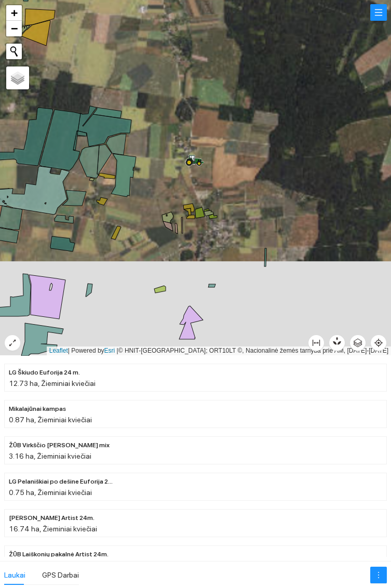 This screenshot has width=391, height=588. I want to click on span: Mikalajūnai kampas, so click(37, 409).